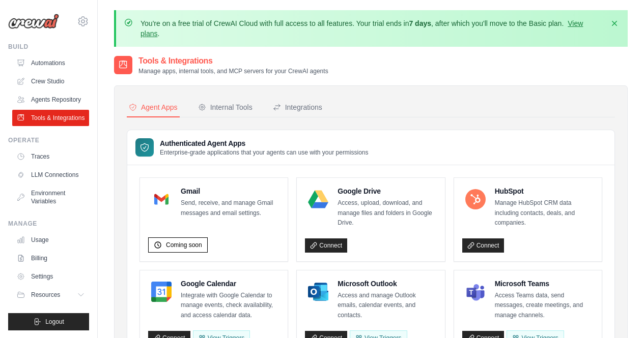 This screenshot has height=338, width=644. Describe the element at coordinates (230, 306) in the screenshot. I see `p: Integrate with Google Calendar to manage events, check availability, and access calendar data.` at that location.